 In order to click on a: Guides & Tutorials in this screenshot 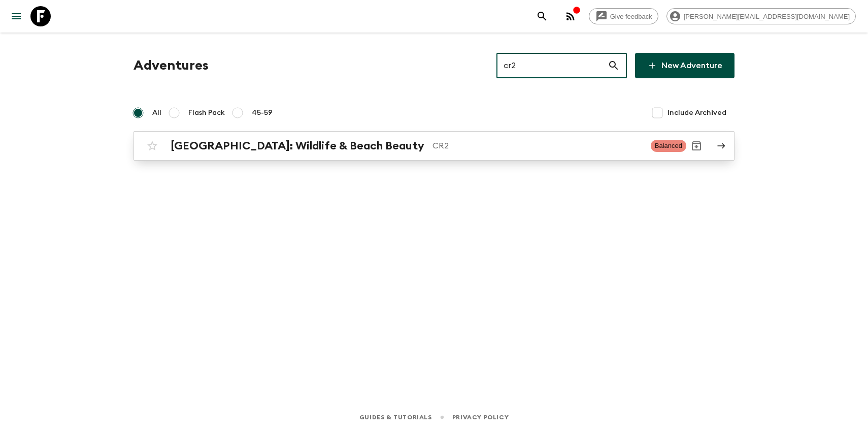, I will do `click(396, 417)`.